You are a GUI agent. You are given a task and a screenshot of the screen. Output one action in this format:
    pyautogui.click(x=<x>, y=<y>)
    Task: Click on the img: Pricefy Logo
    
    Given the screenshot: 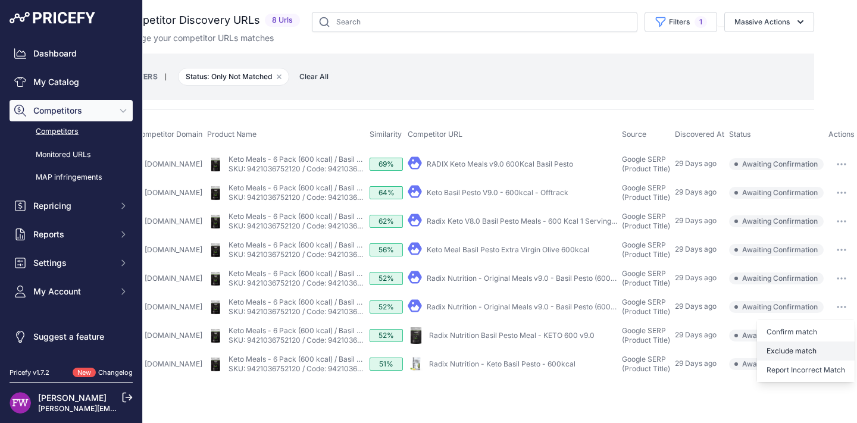 What is the action you would take?
    pyautogui.click(x=52, y=18)
    